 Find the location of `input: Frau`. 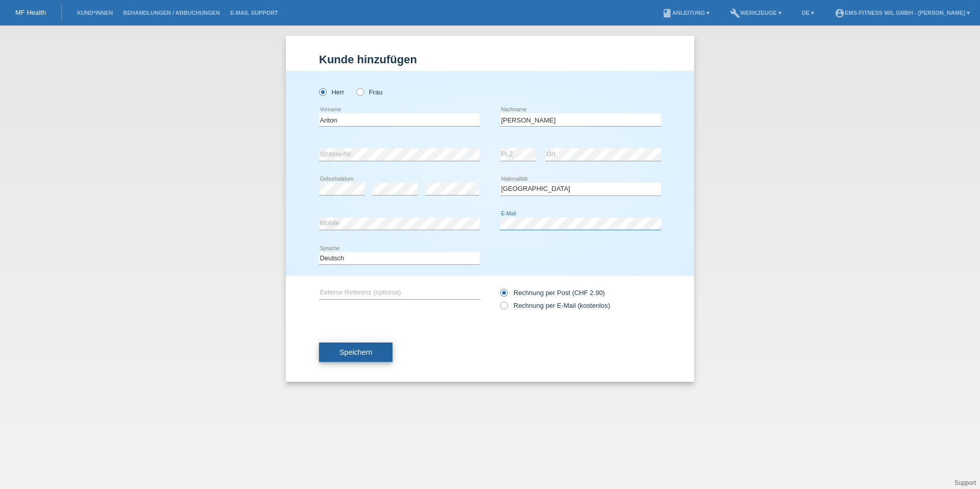

input: Frau is located at coordinates (359, 91).